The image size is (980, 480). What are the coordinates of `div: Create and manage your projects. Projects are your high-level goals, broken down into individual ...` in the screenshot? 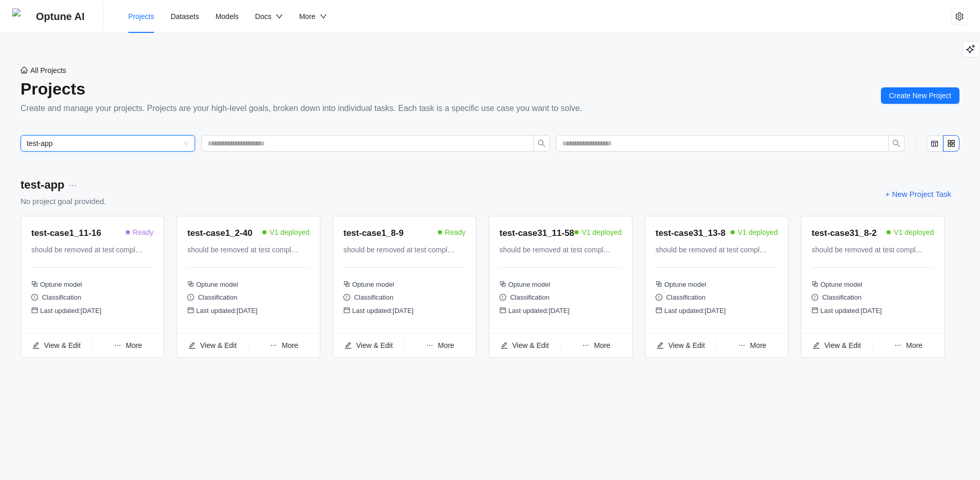 It's located at (301, 108).